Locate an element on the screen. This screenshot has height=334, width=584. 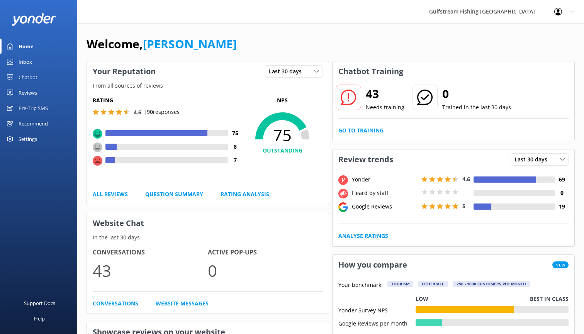
p: NPS is located at coordinates (282, 100).